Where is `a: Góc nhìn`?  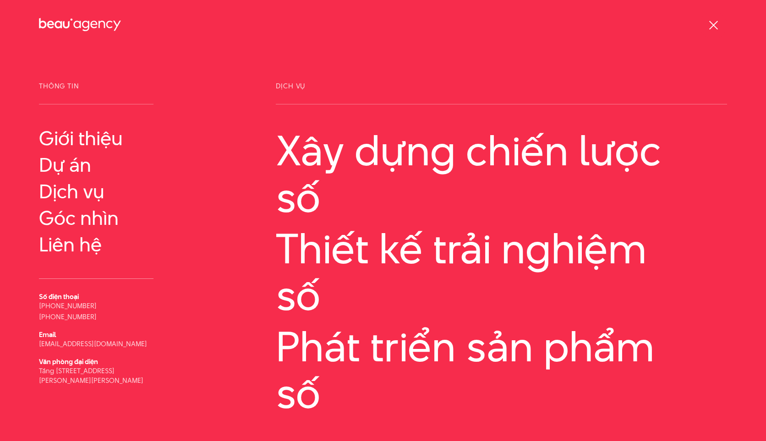 a: Góc nhìn is located at coordinates (96, 218).